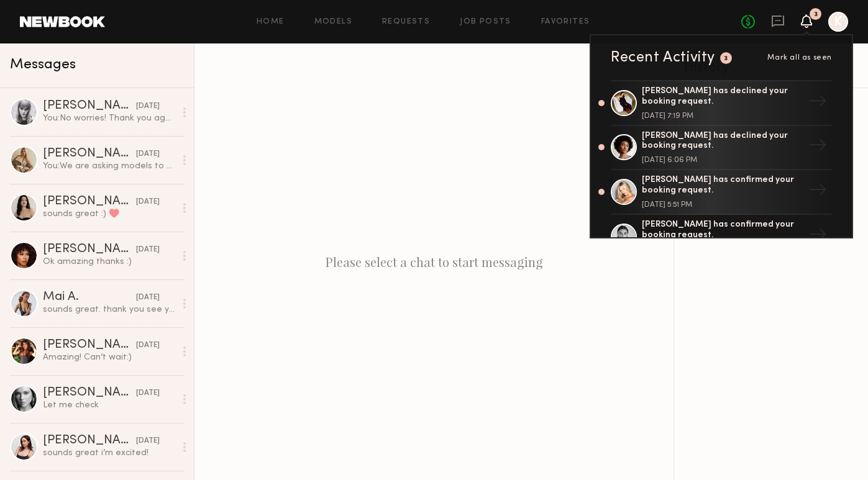 The width and height of the screenshot is (868, 480). Describe the element at coordinates (663, 58) in the screenshot. I see `div: Recent Activity` at that location.